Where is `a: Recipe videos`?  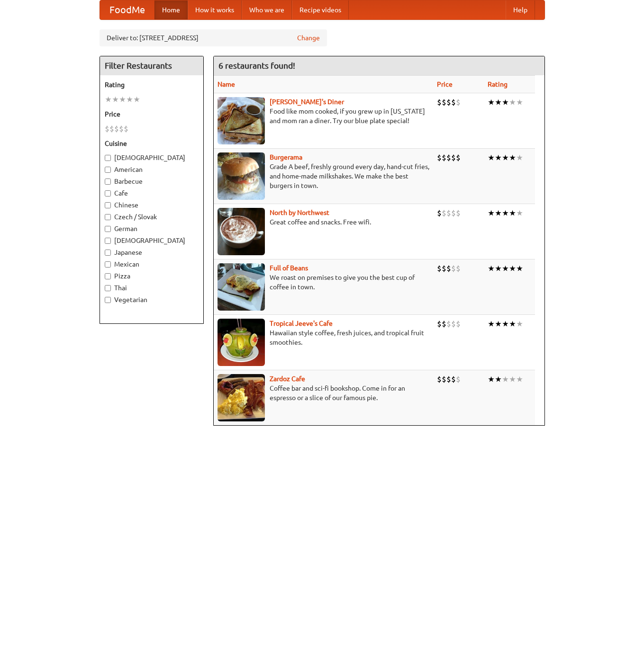 a: Recipe videos is located at coordinates (320, 10).